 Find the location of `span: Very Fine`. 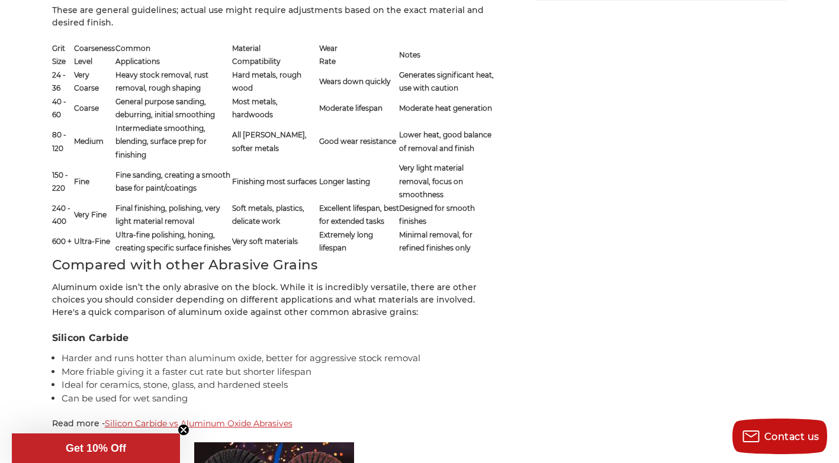

span: Very Fine is located at coordinates (90, 214).